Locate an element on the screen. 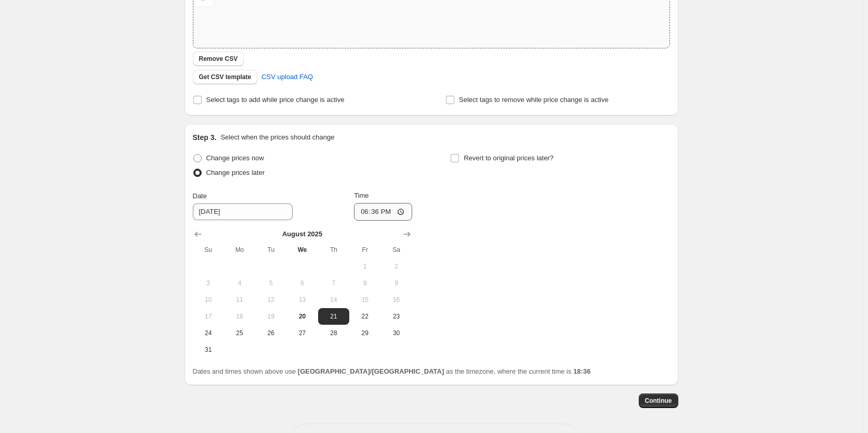  button: Monday August 11 2025 is located at coordinates (240, 299).